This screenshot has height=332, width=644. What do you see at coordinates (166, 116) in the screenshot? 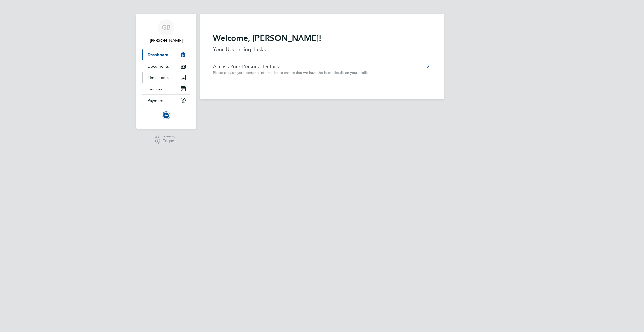
I see `img: brightonandhovealbion-logo-retina.png` at bounding box center [166, 116].